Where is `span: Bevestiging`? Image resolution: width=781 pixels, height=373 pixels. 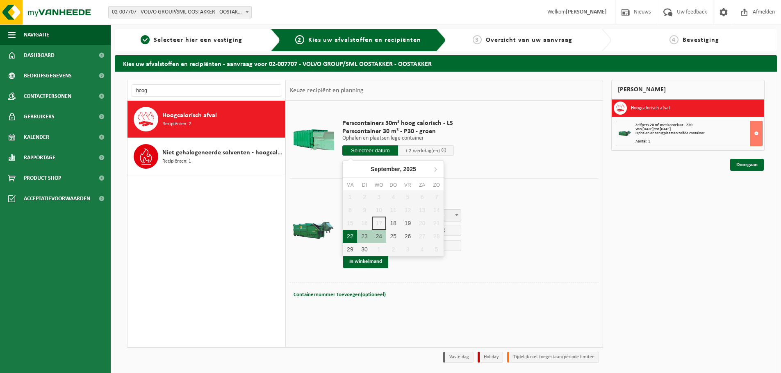 span: Bevestiging is located at coordinates (701, 40).